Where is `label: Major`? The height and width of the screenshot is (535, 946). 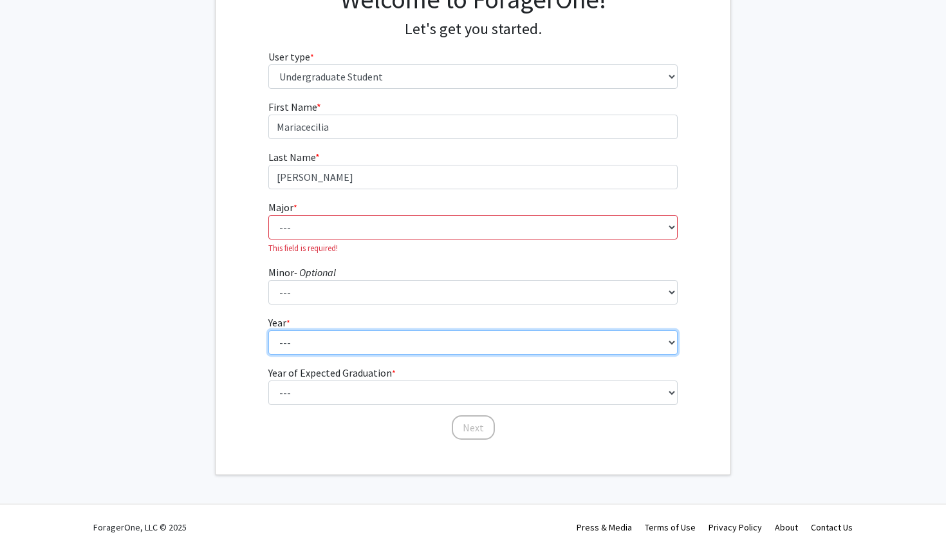
label: Major is located at coordinates (283, 207).